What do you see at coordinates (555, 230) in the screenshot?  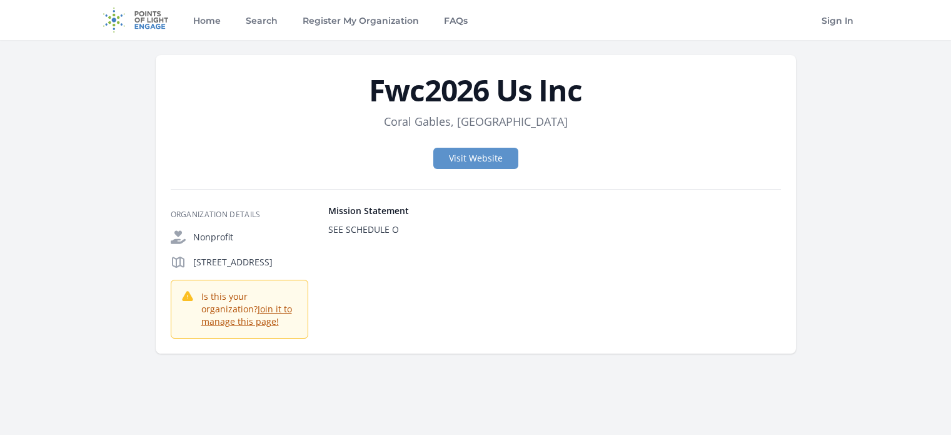 I see `div: SEE SCHEDULE O` at bounding box center [555, 230].